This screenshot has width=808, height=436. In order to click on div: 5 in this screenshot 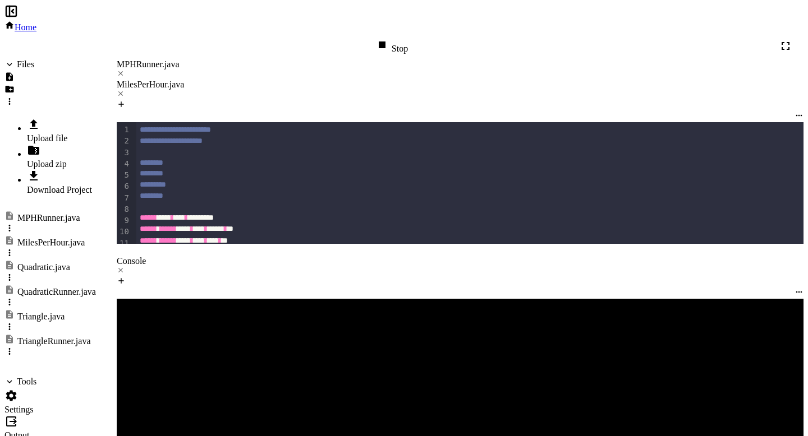, I will do `click(123, 176)`.